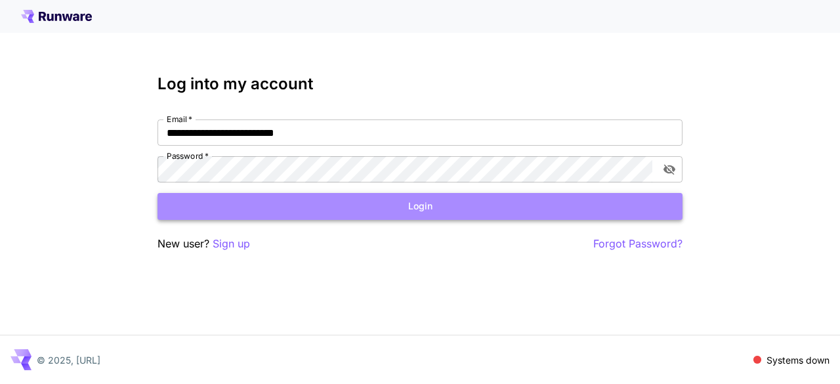 This screenshot has width=840, height=384. What do you see at coordinates (203, 243) in the screenshot?
I see `p: New user?` at bounding box center [203, 243].